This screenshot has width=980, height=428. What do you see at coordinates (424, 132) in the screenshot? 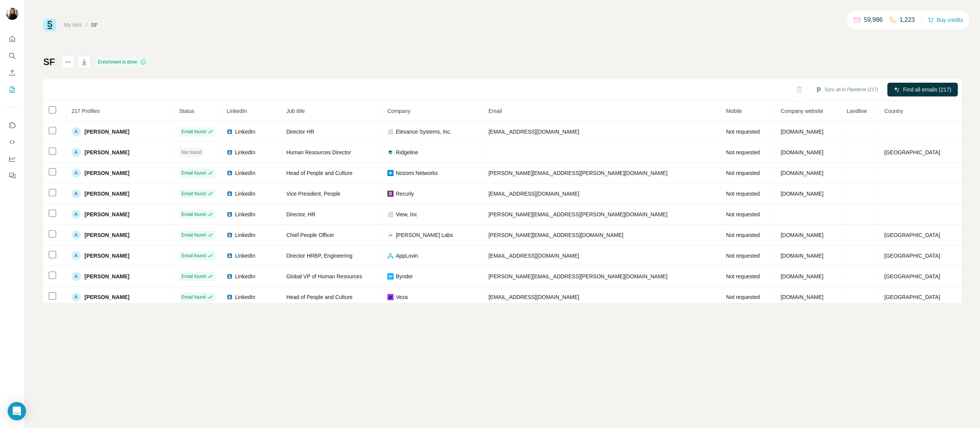
I see `span: Elevance Systems, Inc.` at bounding box center [424, 132].